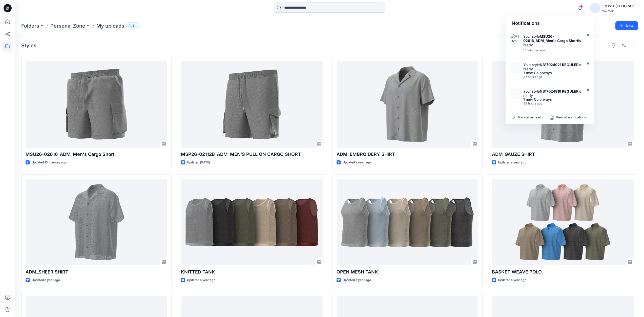 This screenshot has height=317, width=644. What do you see at coordinates (553, 77) in the screenshot?
I see `div: Saturday, September 20, 2025 04:30` at bounding box center [553, 77].